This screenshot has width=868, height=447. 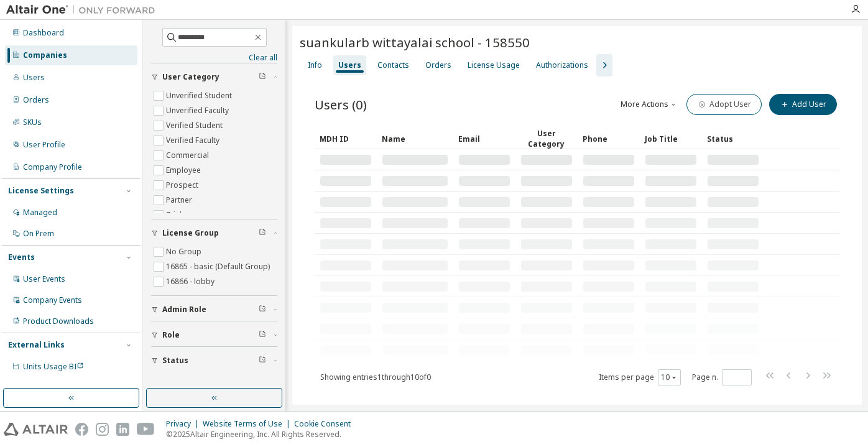 I want to click on div: License Settings, so click(x=41, y=191).